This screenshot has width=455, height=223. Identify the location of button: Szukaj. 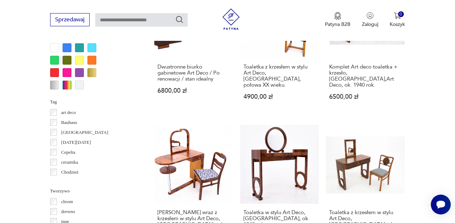
(180, 20).